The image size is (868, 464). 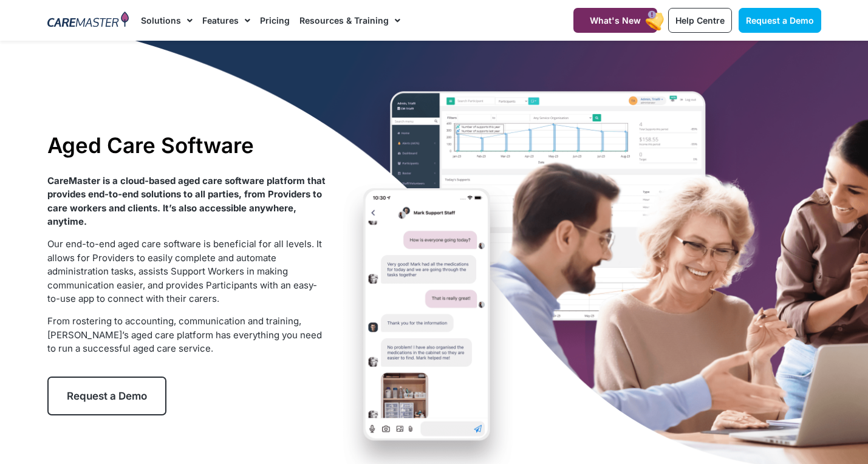 What do you see at coordinates (88, 21) in the screenshot?
I see `img: CareMaster Logo` at bounding box center [88, 21].